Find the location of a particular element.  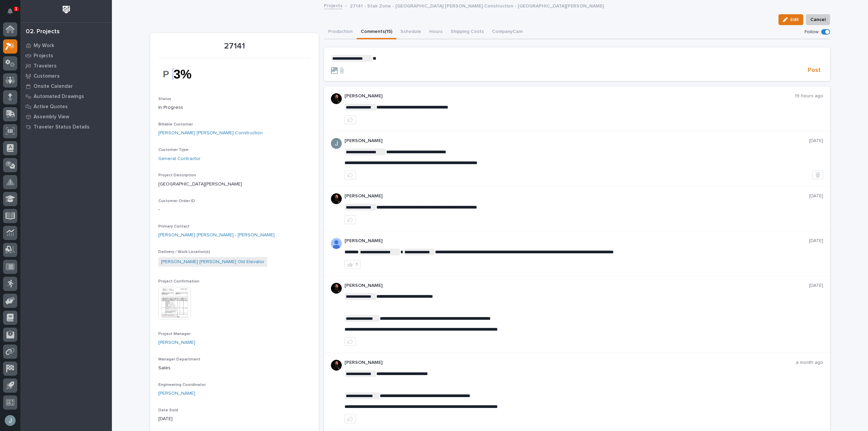

img: mdBBbnr2h-xAiCa9IaHzjMTu40xOM-KnMFi35L0wNIk is located at coordinates (184, 74).